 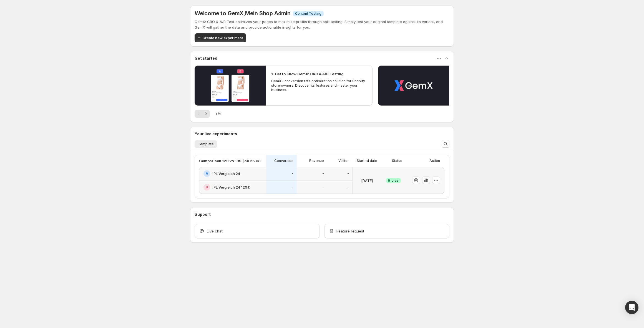 I want to click on h2: IPL Vergleich 24 129€, so click(x=231, y=187).